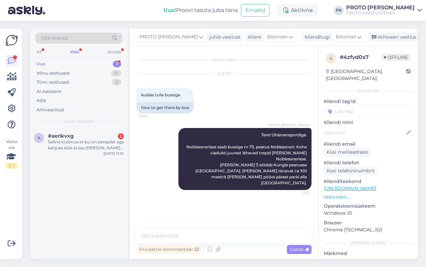 This screenshot has height=267, width=426. What do you see at coordinates (298, 10) in the screenshot?
I see `div: Aktiivne` at bounding box center [298, 10].